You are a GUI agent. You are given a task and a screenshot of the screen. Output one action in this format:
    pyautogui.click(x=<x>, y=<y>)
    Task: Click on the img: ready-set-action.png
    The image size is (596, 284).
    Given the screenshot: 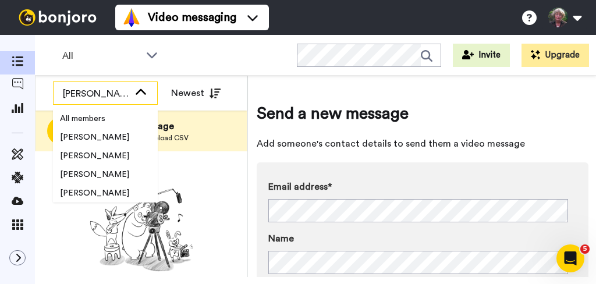 What is the action you would take?
    pyautogui.click(x=141, y=231)
    